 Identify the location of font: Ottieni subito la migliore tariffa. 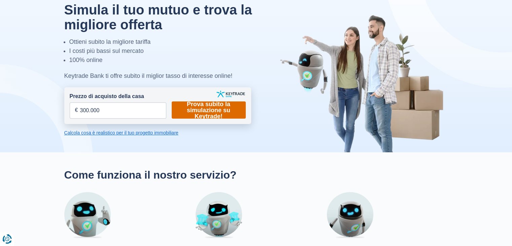
(110, 42).